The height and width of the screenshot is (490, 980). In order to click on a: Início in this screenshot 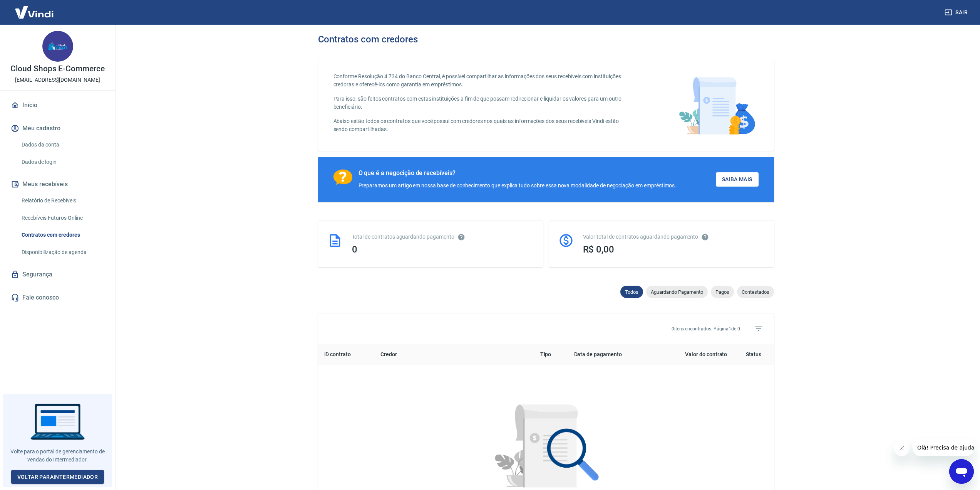, I will do `click(57, 106)`.